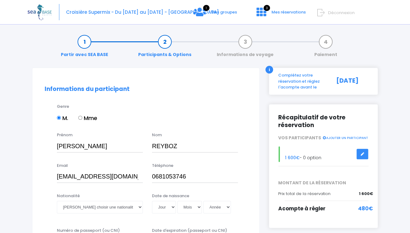 This screenshot has height=233, width=410. Describe the element at coordinates (323, 183) in the screenshot. I see `span: MONTANT DE LA RÉSERVATION` at that location.